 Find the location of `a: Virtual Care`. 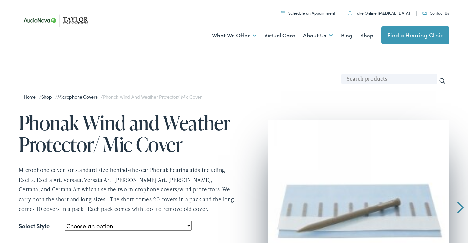

a: Virtual Care is located at coordinates (280, 35).